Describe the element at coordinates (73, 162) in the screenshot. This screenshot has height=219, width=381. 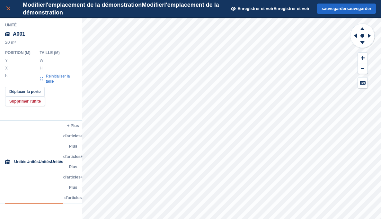
I see `button: + Plus d'articles+ Plus d'articles+ Plus d'articles+ Plus d'articles` at that location.